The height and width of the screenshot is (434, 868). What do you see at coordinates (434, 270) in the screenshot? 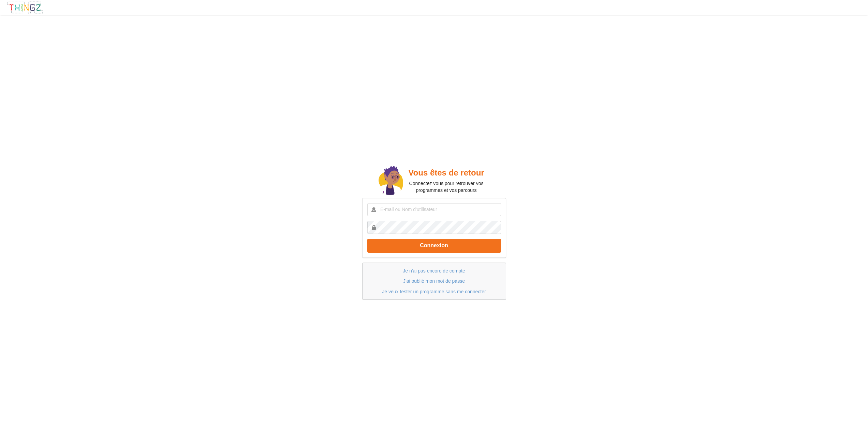
I see `a: Je n'ai pas encore de compte` at bounding box center [434, 270].